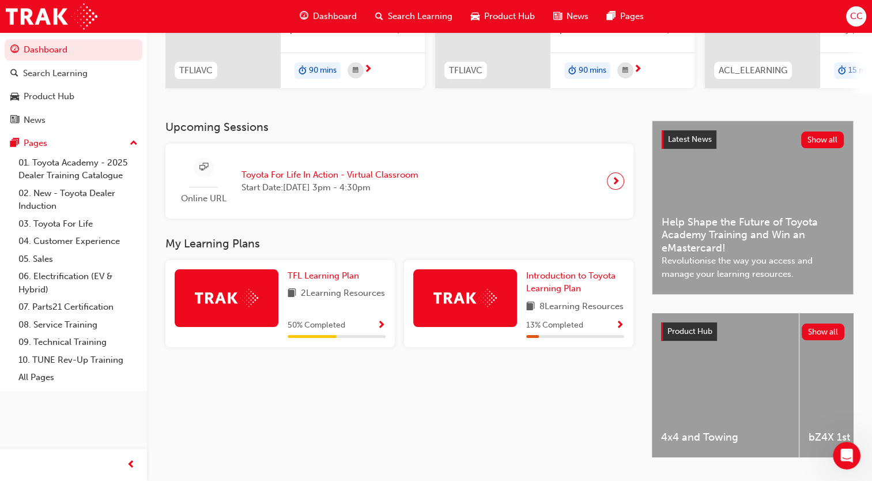 This screenshot has height=481, width=872. I want to click on span: Dashboard, so click(335, 16).